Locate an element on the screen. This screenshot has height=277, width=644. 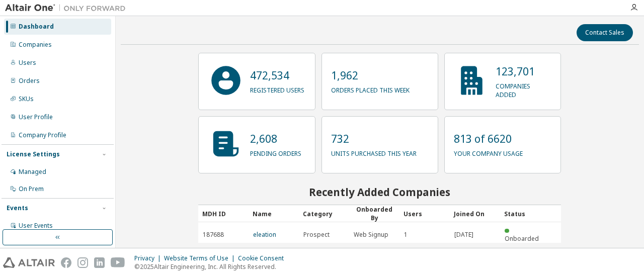
div: Company Profile is located at coordinates (42, 135).